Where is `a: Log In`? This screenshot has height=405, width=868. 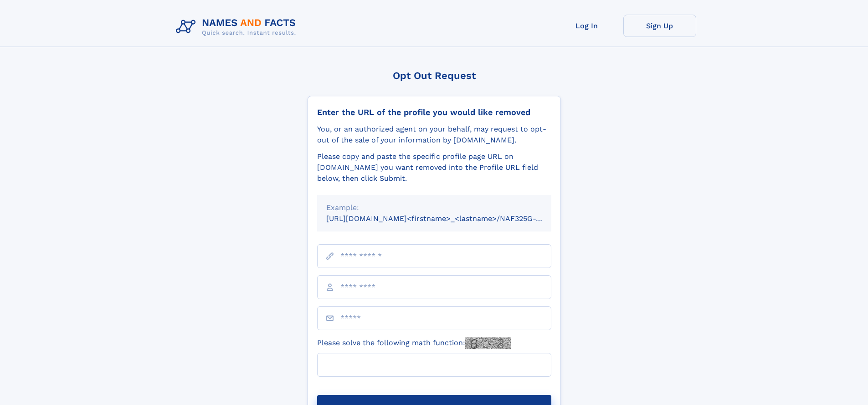 a: Log In is located at coordinates (587, 26).